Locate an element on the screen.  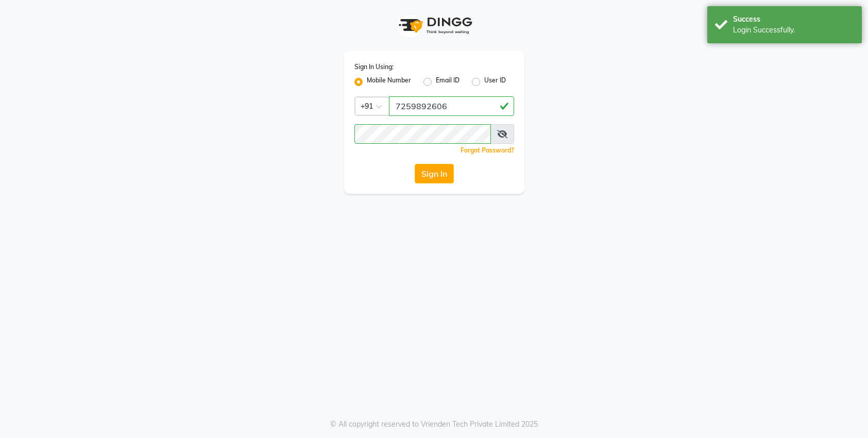
label: Sign In Using: is located at coordinates (374, 67).